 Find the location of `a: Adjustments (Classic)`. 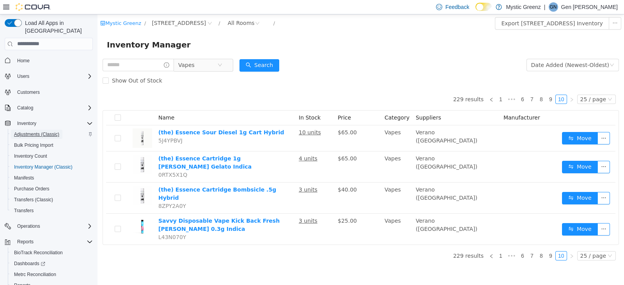

a: Adjustments (Classic) is located at coordinates (37, 135).